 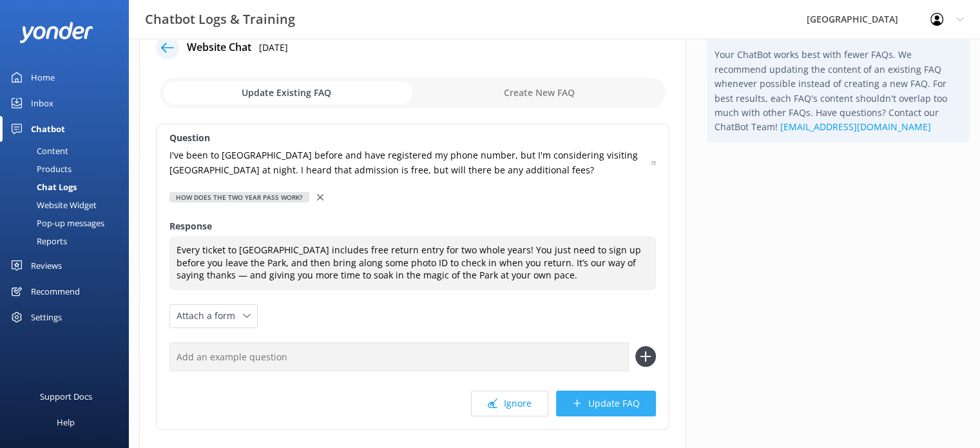 What do you see at coordinates (412, 138) in the screenshot?
I see `label: Question` at bounding box center [412, 138].